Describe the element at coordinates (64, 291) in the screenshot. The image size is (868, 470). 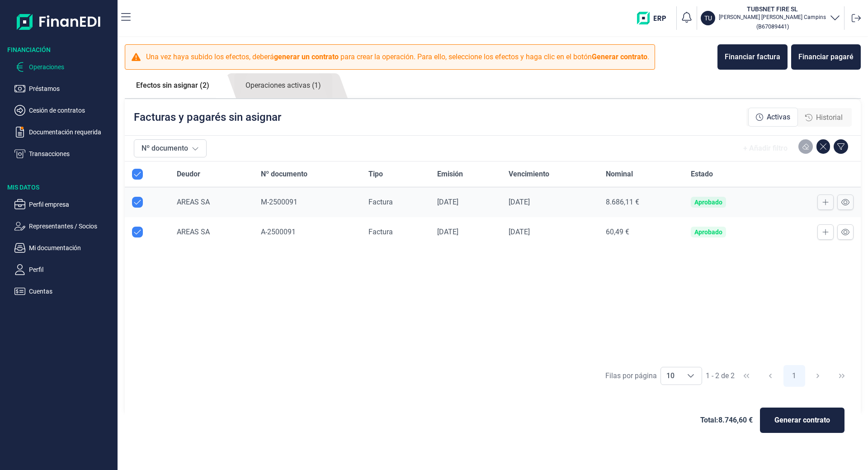
I see `button: Cuentas` at that location.